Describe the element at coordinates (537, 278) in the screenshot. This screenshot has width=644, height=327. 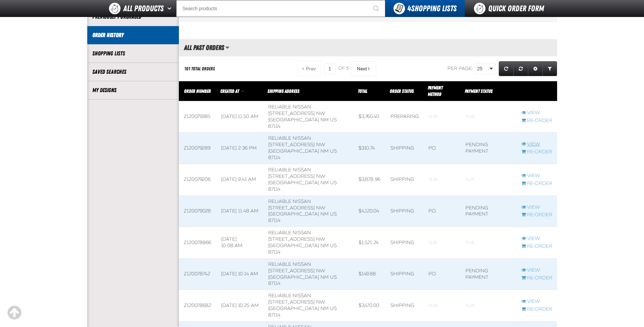
I see `a: Re-Order Z120078742 order` at that location.